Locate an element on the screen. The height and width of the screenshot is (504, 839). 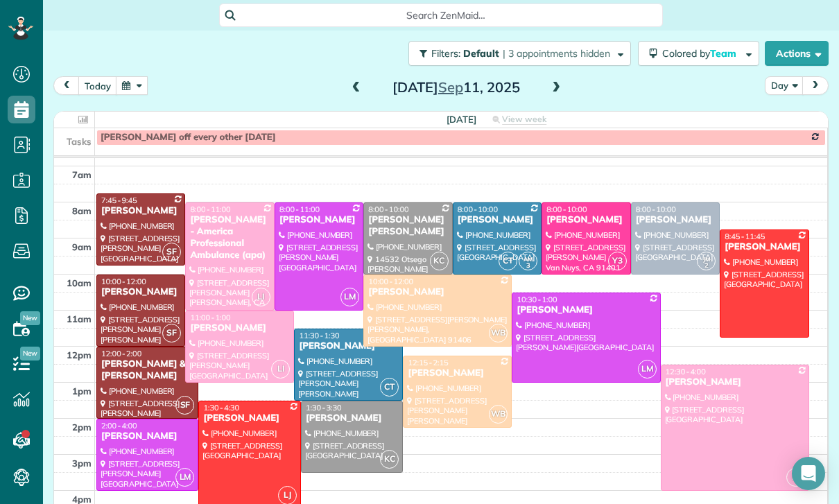
button: today is located at coordinates (98, 85).